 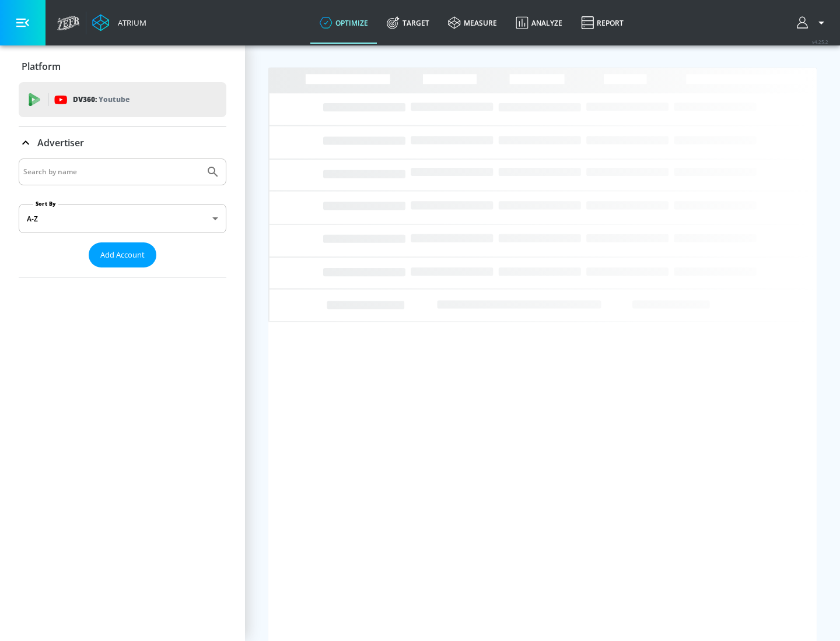 What do you see at coordinates (129, 22) in the screenshot?
I see `div: Atrium` at bounding box center [129, 22].